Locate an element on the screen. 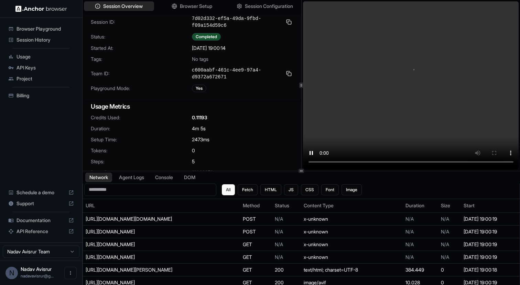 Image resolution: width=520 pixels, height=285 pixels. span: Tokens: is located at coordinates (141, 151).